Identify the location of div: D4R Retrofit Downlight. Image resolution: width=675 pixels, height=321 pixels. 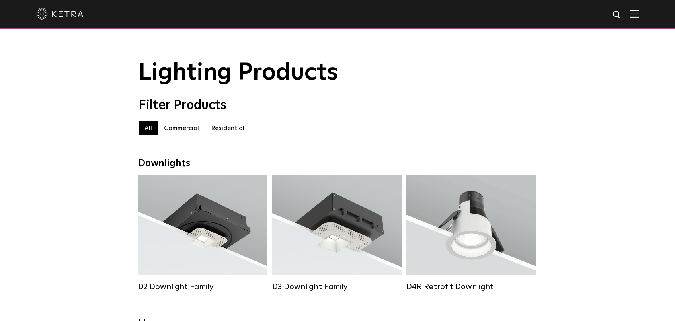
(471, 287).